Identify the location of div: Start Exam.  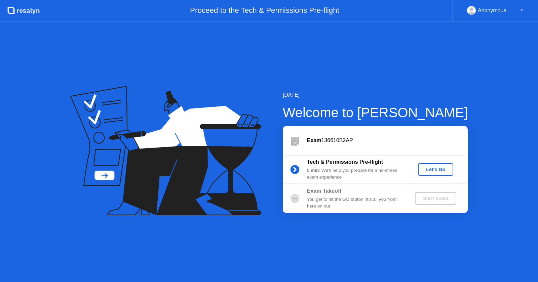
(436, 198).